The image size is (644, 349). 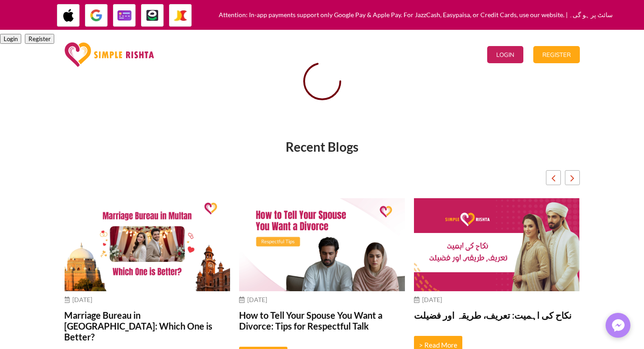 What do you see at coordinates (147, 245) in the screenshot?
I see `img: Best Marriage Bureau in Multan in 2025 - Which One is Better?` at bounding box center [147, 245].